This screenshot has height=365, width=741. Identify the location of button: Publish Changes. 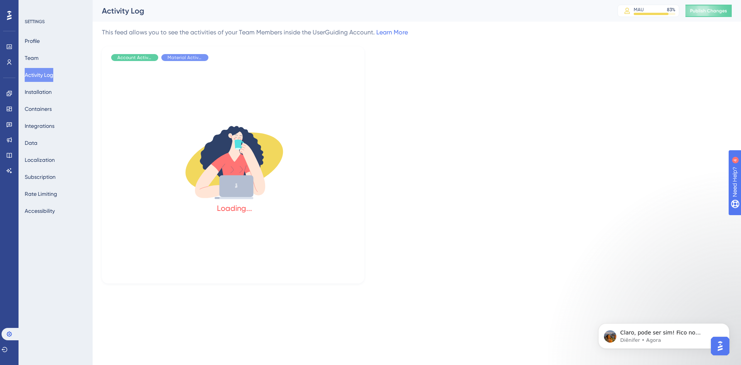
(708, 11).